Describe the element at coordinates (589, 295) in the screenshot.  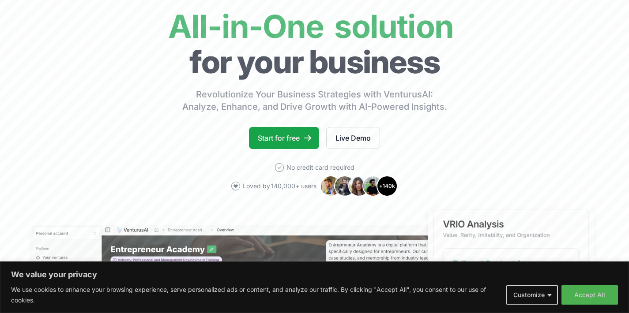
I see `button: Accept All` at that location.